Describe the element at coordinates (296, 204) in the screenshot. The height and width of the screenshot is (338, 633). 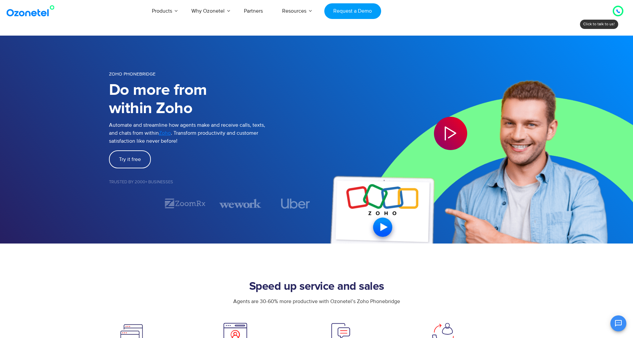
I see `div: 4 / 7` at that location.